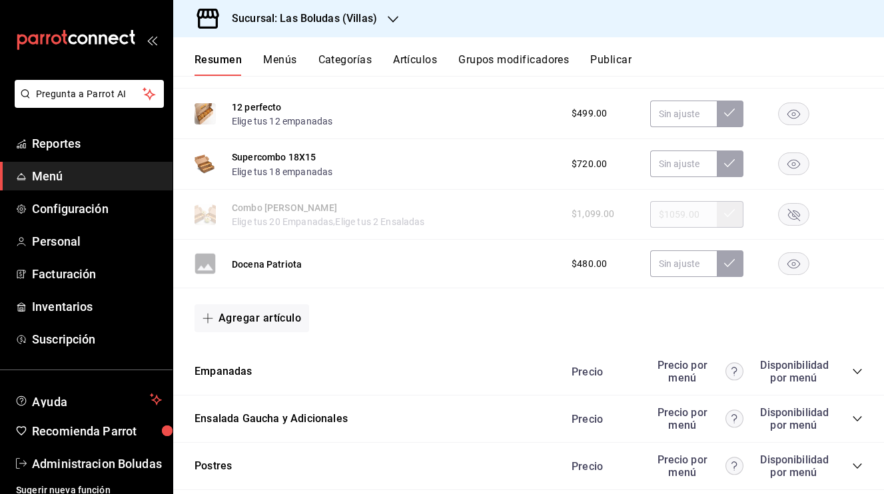 The image size is (884, 494). What do you see at coordinates (89, 94) in the screenshot?
I see `button: Pregunta a Parrot AI` at bounding box center [89, 94].